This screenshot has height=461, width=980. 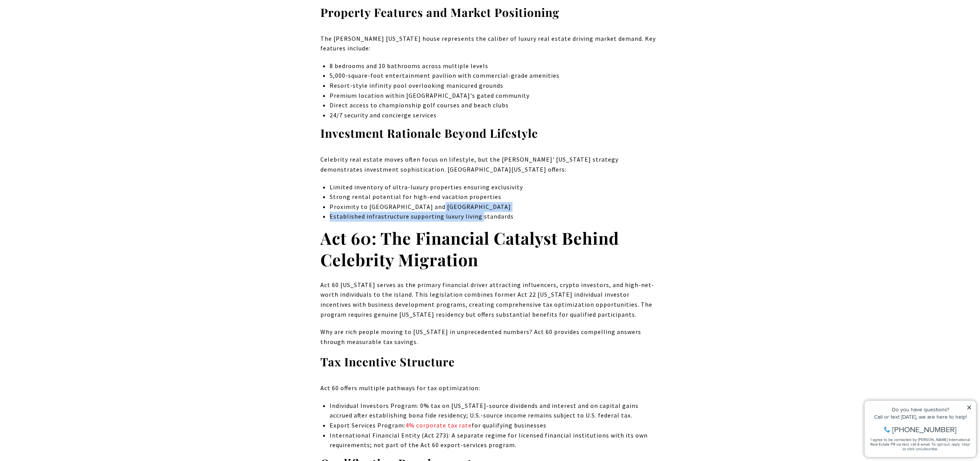 What do you see at coordinates (494, 187) in the screenshot?
I see `p: Limited inventory of ultra-luxury properties ensuring exclusivity` at bounding box center [494, 187].